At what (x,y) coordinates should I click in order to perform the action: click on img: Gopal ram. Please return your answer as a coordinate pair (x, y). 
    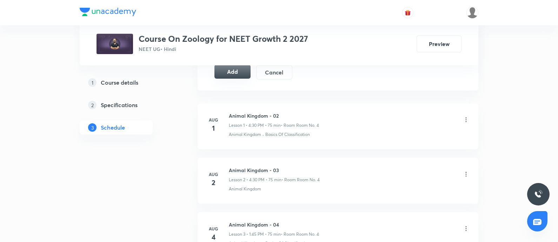
    Looking at the image, I should click on (472, 13).